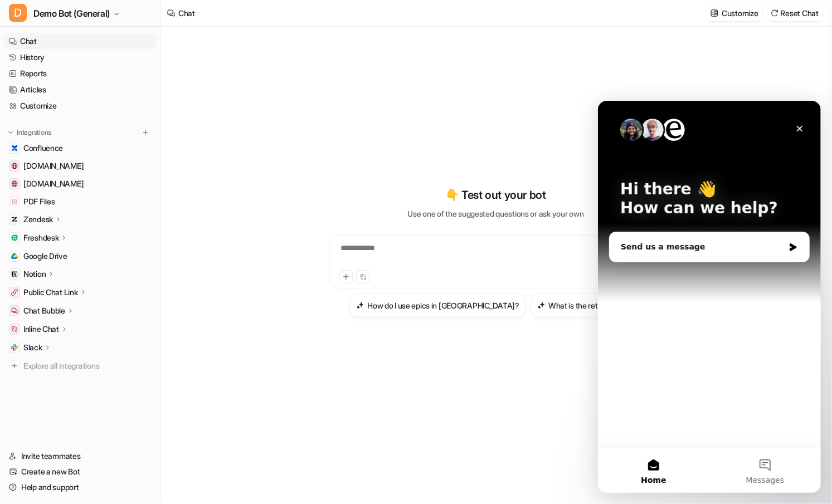 This screenshot has width=832, height=504. What do you see at coordinates (51, 292) in the screenshot?
I see `p: Public Chat Link` at bounding box center [51, 292].